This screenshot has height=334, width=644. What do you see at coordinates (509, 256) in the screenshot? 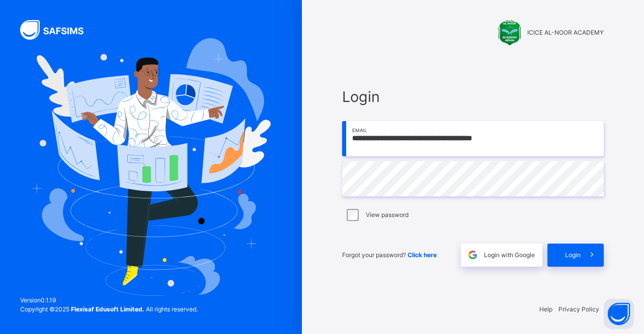
I see `span: Login with Google` at bounding box center [509, 256].